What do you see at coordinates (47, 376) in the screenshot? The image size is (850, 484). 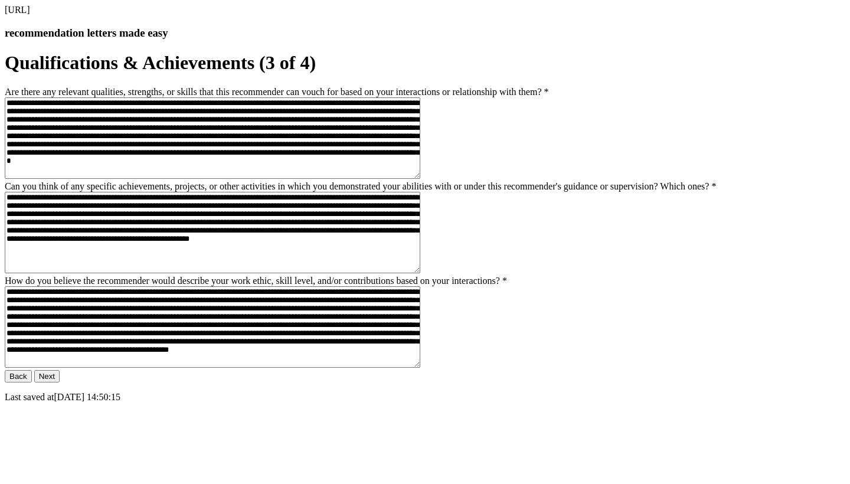 I see `button: Next` at bounding box center [47, 376].